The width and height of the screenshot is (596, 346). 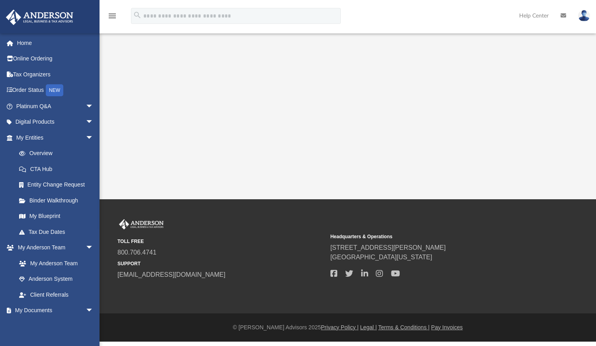 I want to click on a: Overview, so click(x=58, y=154).